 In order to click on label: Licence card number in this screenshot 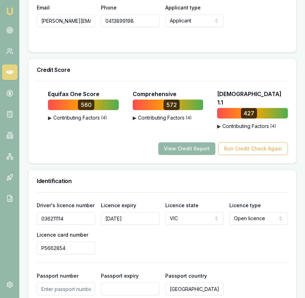, I will do `click(62, 234)`.